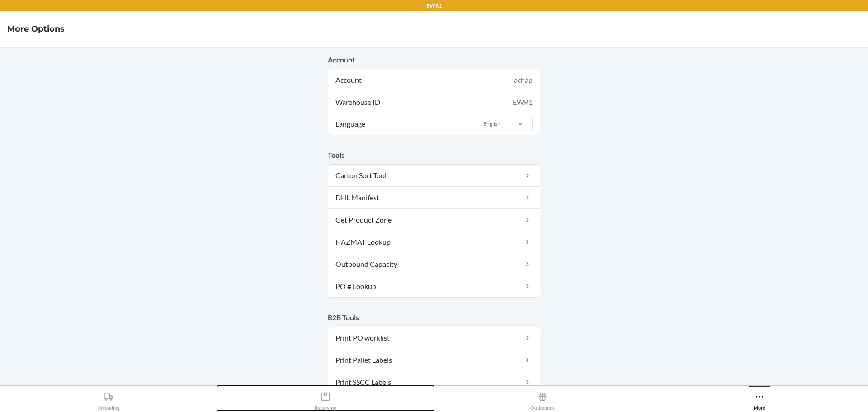 This screenshot has height=412, width=868. What do you see at coordinates (434, 220) in the screenshot?
I see `a: Get Product Zone` at bounding box center [434, 220].